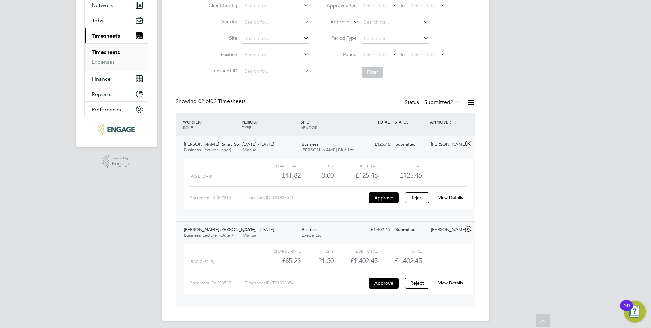  What do you see at coordinates (102, 94) in the screenshot?
I see `span: Reports` at bounding box center [102, 94].